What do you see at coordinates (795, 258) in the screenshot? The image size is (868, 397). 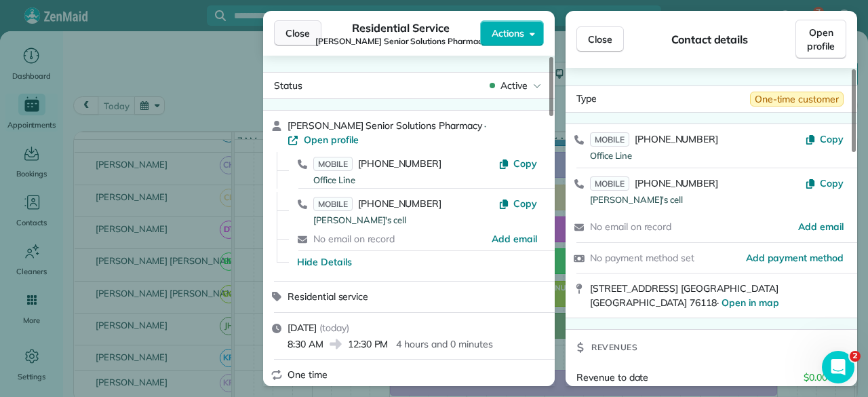 I see `span: Add payment method` at bounding box center [795, 258].